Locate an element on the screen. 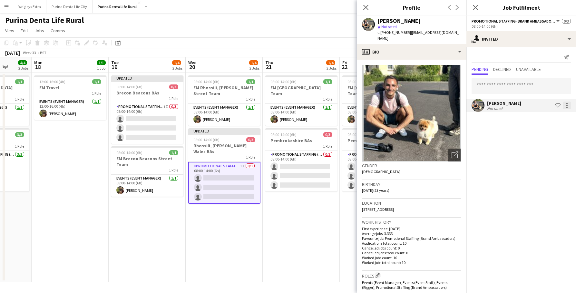 Image resolution: width=576 pixels, height=293 pixels. span: Fri is located at coordinates (345, 63).